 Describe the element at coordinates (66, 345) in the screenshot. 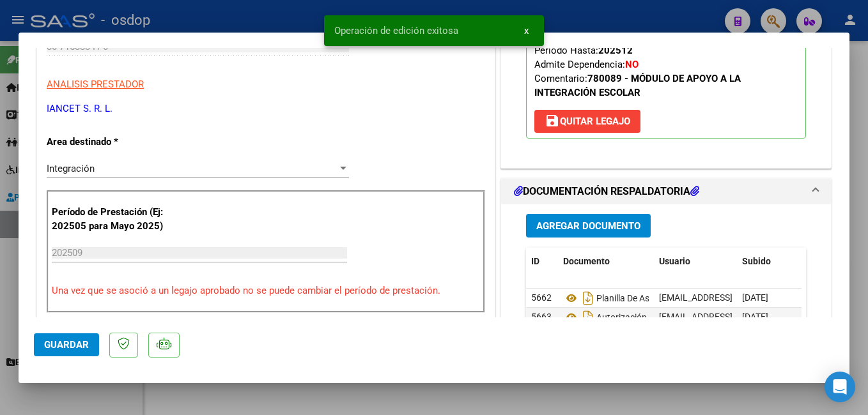

I see `button: Guardar` at that location.